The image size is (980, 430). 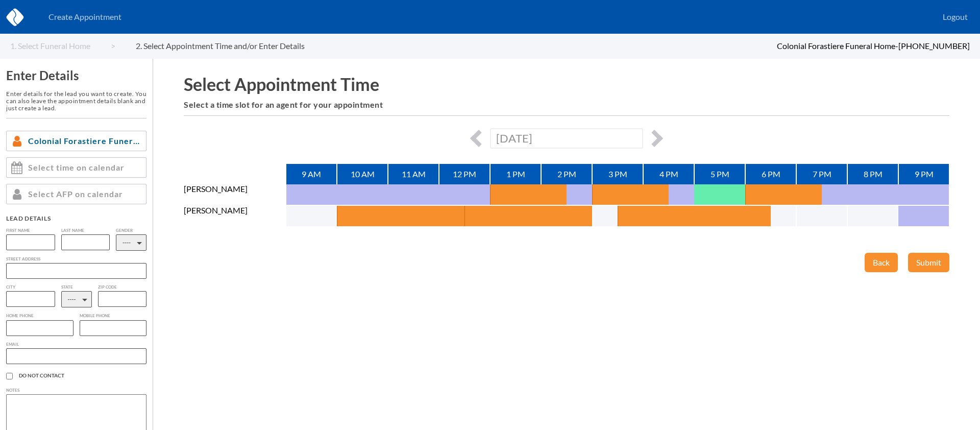 I want to click on div: 8 PM, so click(x=873, y=174).